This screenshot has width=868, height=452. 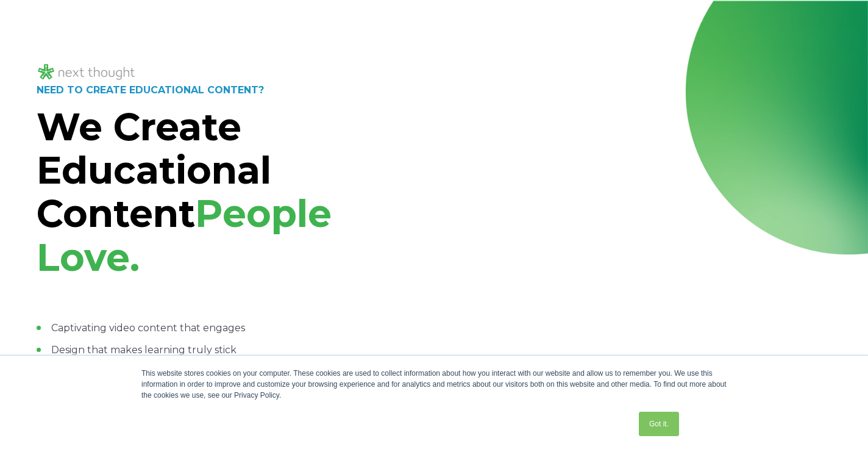 I want to click on div: This website stores cookies on your computer. These cookies are used to collect information about..., so click(x=434, y=384).